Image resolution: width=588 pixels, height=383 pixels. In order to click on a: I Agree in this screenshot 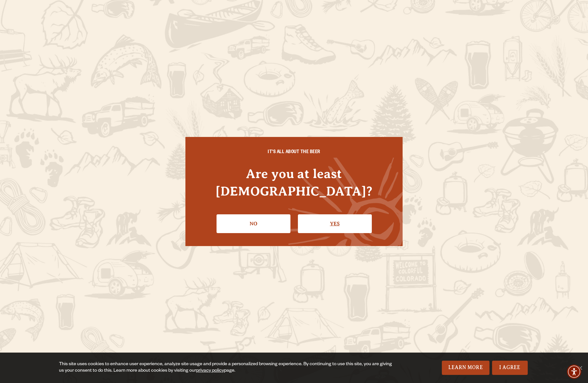, I will do `click(510, 368)`.